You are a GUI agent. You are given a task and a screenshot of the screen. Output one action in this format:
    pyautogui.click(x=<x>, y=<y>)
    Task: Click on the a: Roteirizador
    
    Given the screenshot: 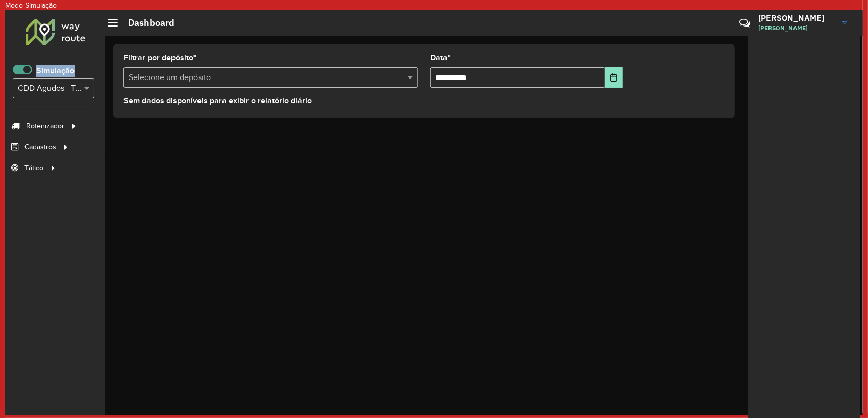 What is the action you would take?
    pyautogui.click(x=42, y=126)
    